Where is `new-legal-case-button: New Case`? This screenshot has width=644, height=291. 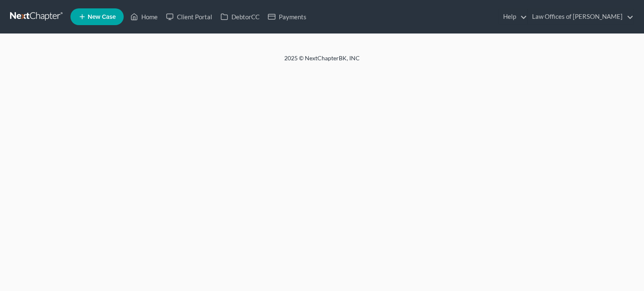
new-legal-case-button: New Case is located at coordinates (97, 17).